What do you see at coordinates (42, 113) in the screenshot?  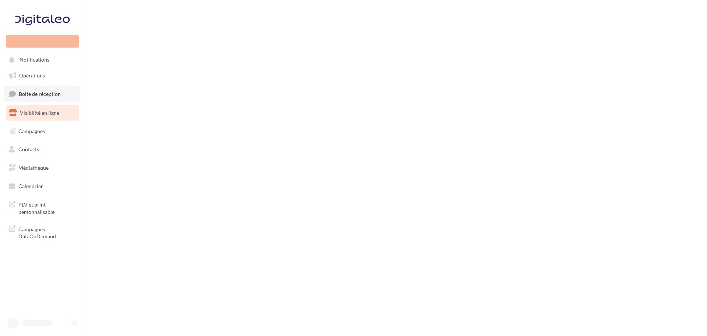 I see `a: Visibilité en ligne` at bounding box center [42, 113].